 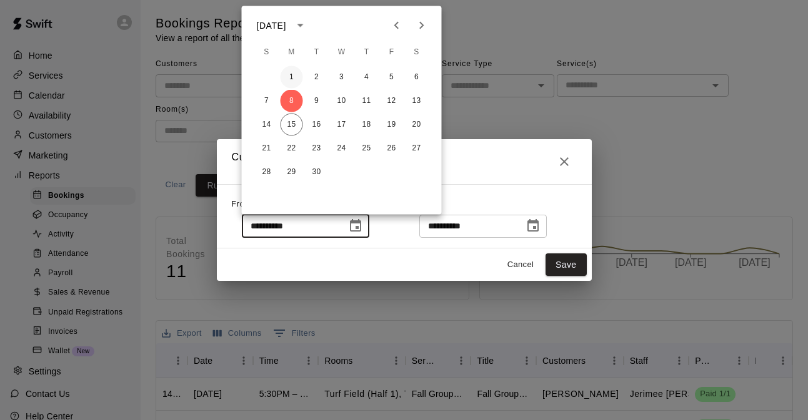 I want to click on button: 28, so click(x=267, y=172).